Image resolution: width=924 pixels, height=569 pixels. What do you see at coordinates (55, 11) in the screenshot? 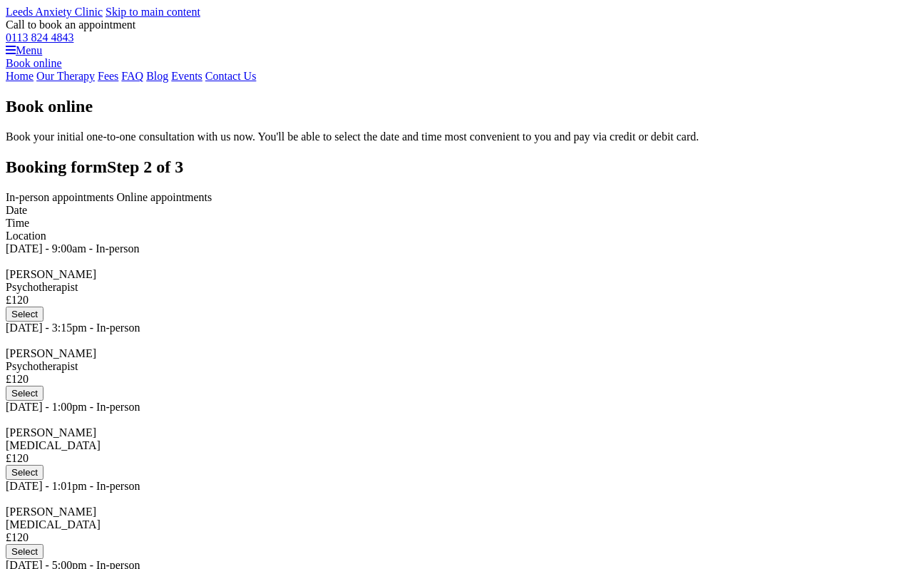
I see `a: Leeds Anxiety Clinic` at bounding box center [55, 11].